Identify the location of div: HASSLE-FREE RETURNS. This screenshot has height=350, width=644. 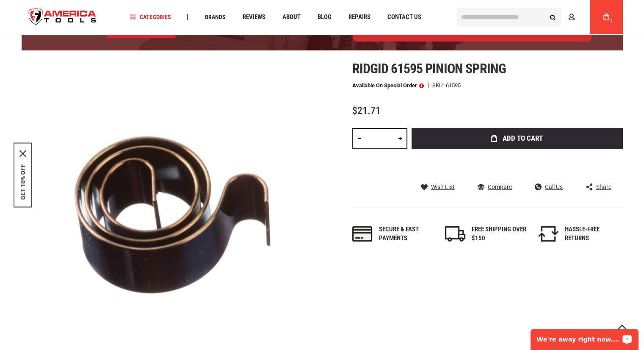
(592, 234).